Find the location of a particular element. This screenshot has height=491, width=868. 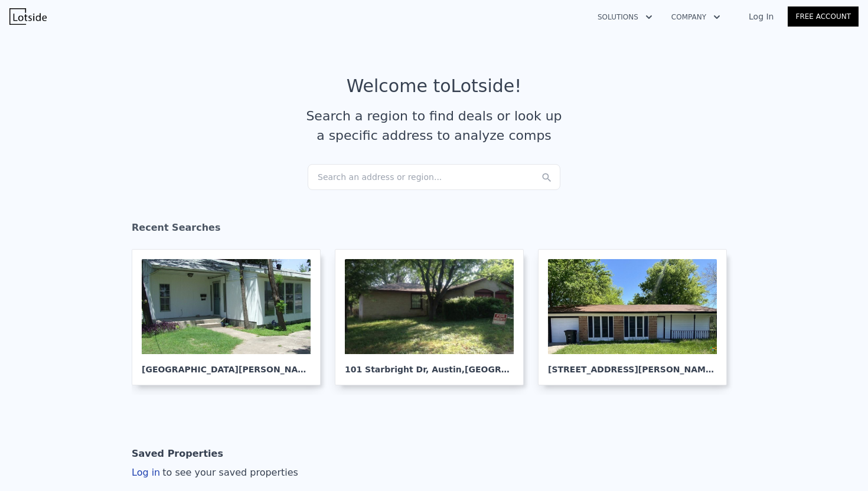

a: Log In is located at coordinates (761, 16).